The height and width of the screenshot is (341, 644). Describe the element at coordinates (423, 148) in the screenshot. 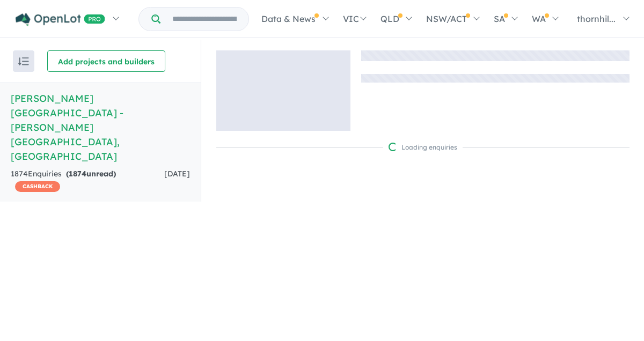

I see `div: Loading enquiries` at that location.